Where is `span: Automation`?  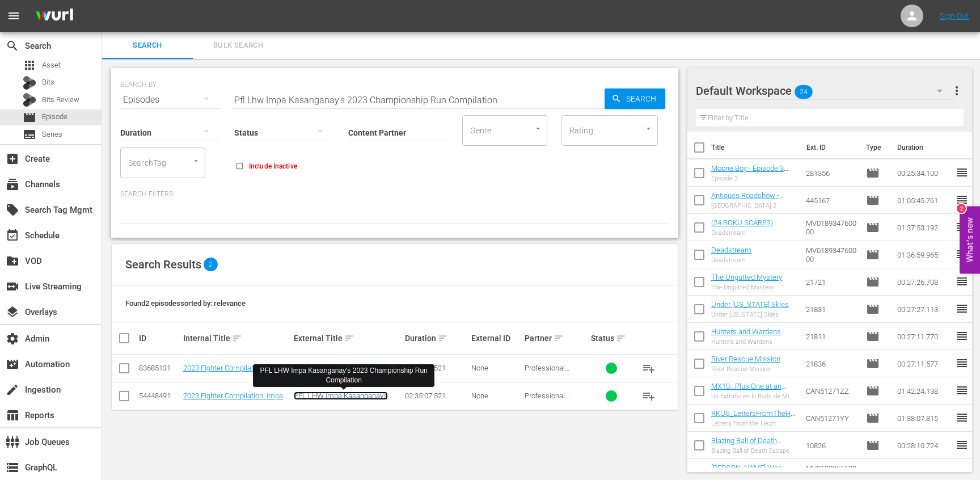 span: Automation is located at coordinates (13, 364).